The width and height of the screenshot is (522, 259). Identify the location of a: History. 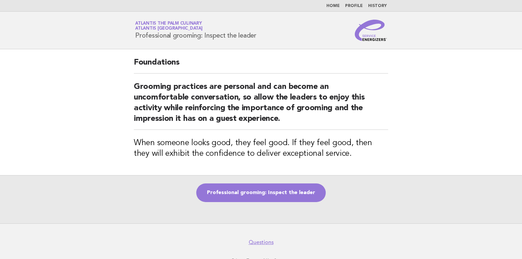
(377, 6).